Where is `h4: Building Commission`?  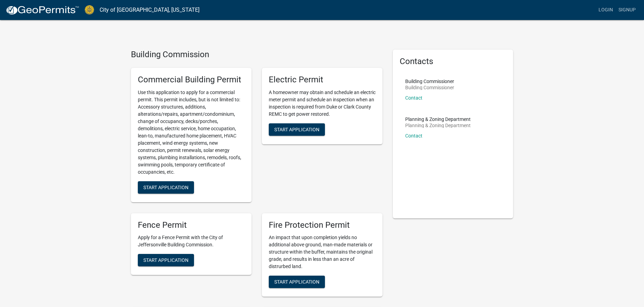
h4: Building Commission is located at coordinates (257, 55).